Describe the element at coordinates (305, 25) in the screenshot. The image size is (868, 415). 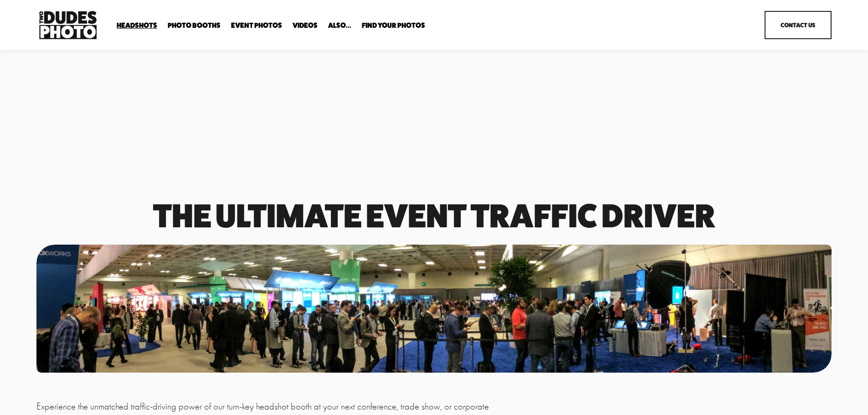
I see `a: Videos` at that location.